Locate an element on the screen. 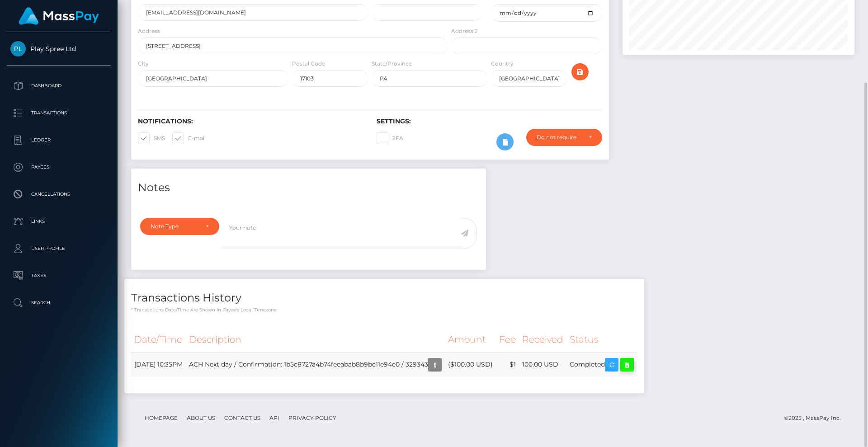 The height and width of the screenshot is (447, 868). a: User Profile is located at coordinates (59, 249).